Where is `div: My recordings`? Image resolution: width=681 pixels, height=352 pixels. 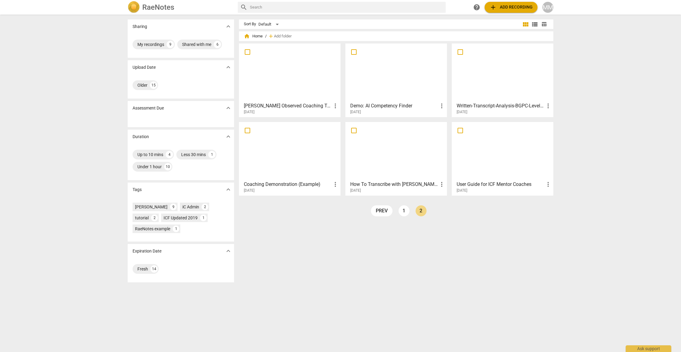
div: My recordings is located at coordinates (151, 44).